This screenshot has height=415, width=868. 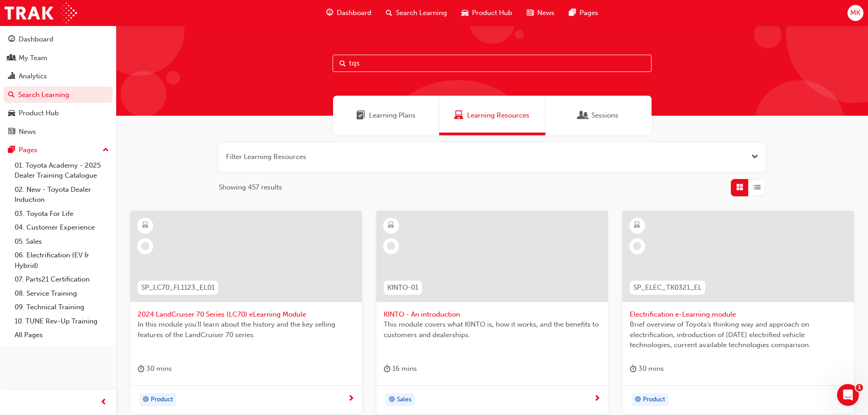 What do you see at coordinates (61, 293) in the screenshot?
I see `a: 08. Service Training` at bounding box center [61, 293].